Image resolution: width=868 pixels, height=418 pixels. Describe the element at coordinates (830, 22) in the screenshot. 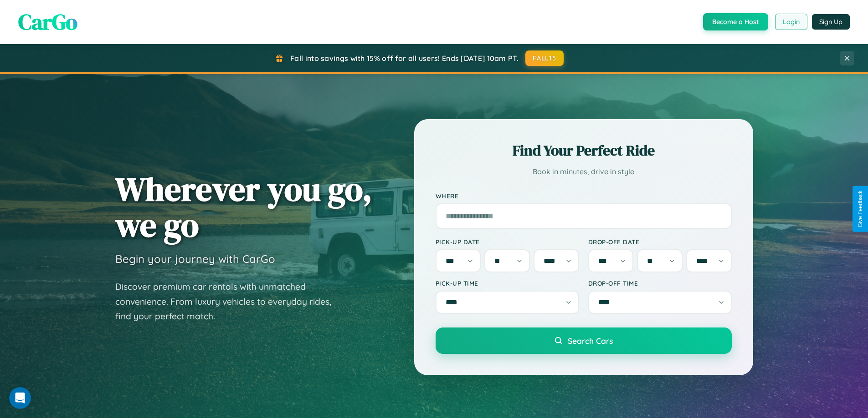

I see `button: Sign Up` at that location.